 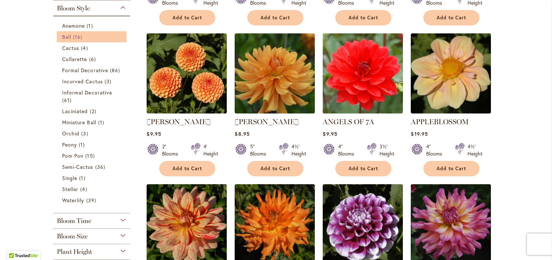 I want to click on a: Waterlily 39, so click(x=92, y=200).